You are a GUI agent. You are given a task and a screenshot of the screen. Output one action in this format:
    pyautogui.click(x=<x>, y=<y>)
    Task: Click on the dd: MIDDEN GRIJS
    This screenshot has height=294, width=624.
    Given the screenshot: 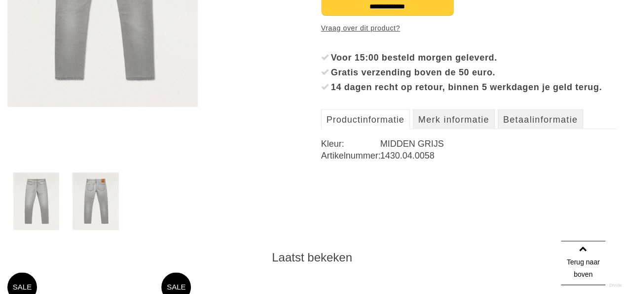 What is the action you would take?
    pyautogui.click(x=498, y=144)
    